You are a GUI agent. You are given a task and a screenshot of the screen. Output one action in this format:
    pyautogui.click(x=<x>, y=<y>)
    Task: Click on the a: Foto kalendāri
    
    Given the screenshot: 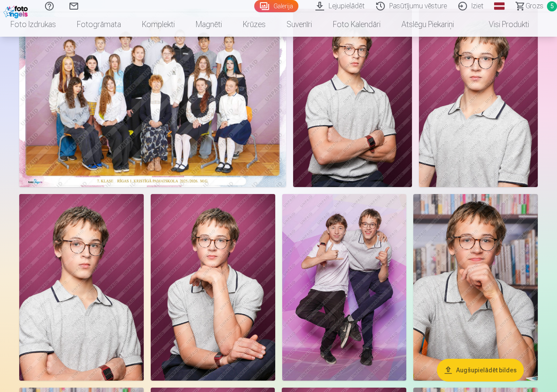 What is the action you would take?
    pyautogui.click(x=356, y=24)
    